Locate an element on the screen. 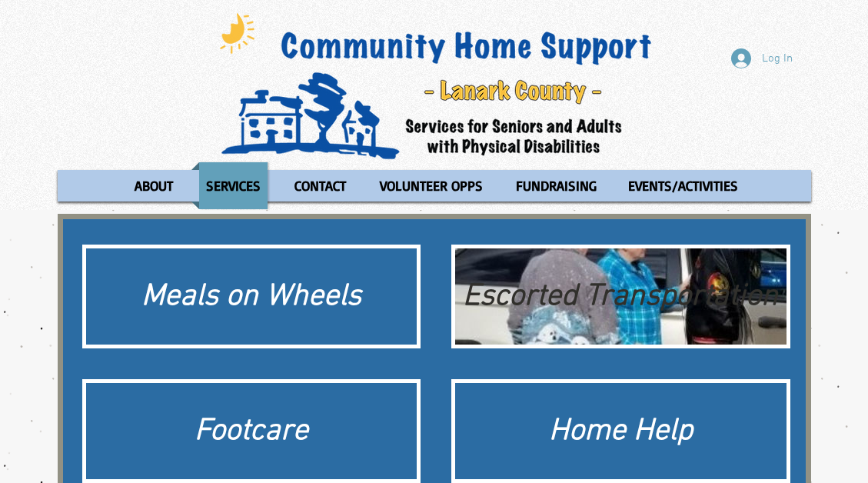 This screenshot has width=868, height=483. p: CONTACT is located at coordinates (320, 185).